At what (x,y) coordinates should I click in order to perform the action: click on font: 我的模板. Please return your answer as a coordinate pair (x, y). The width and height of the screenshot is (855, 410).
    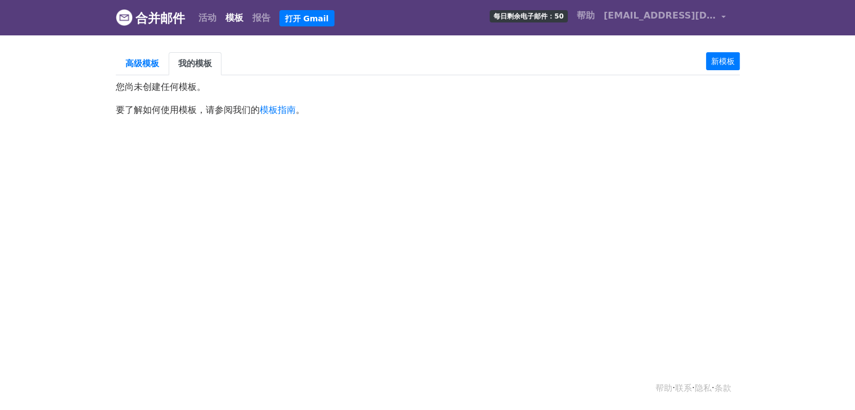
    Looking at the image, I should click on (195, 64).